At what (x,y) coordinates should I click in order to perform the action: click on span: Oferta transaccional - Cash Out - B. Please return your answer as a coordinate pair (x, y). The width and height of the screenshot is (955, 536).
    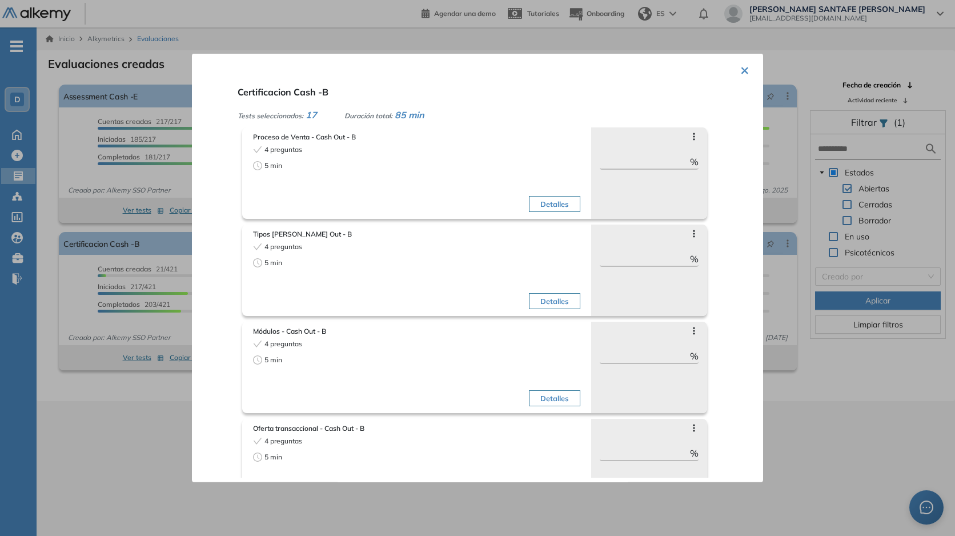
    Looking at the image, I should click on (416, 428).